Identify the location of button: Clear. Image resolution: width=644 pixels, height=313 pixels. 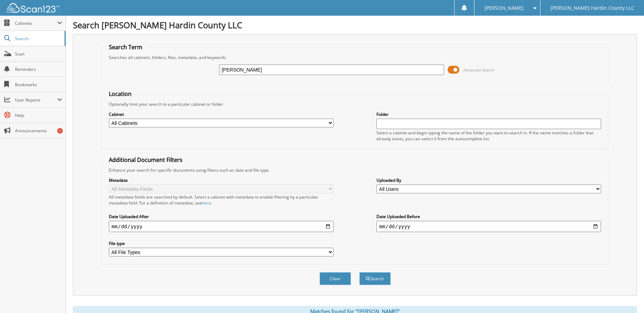
(335, 278).